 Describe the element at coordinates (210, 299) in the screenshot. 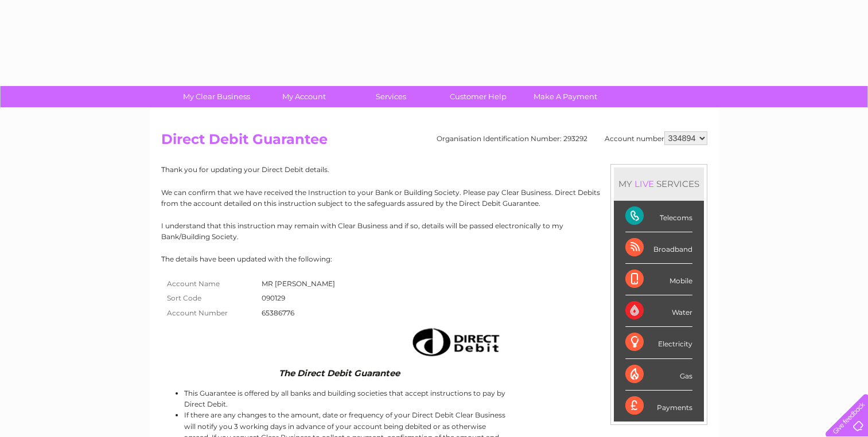

I see `th: Sort Code` at that location.